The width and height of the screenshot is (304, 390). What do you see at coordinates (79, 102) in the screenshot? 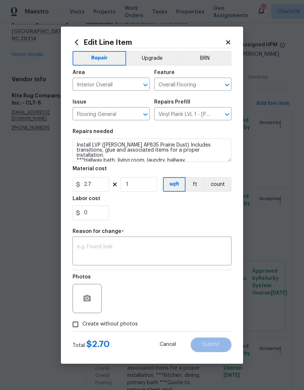
I see `h5: Issue` at bounding box center [79, 102].